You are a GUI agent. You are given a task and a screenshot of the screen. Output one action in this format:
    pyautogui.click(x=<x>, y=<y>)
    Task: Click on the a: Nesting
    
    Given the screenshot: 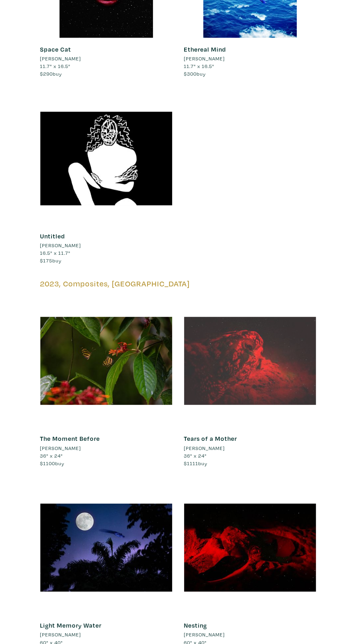 What is the action you would take?
    pyautogui.click(x=196, y=625)
    